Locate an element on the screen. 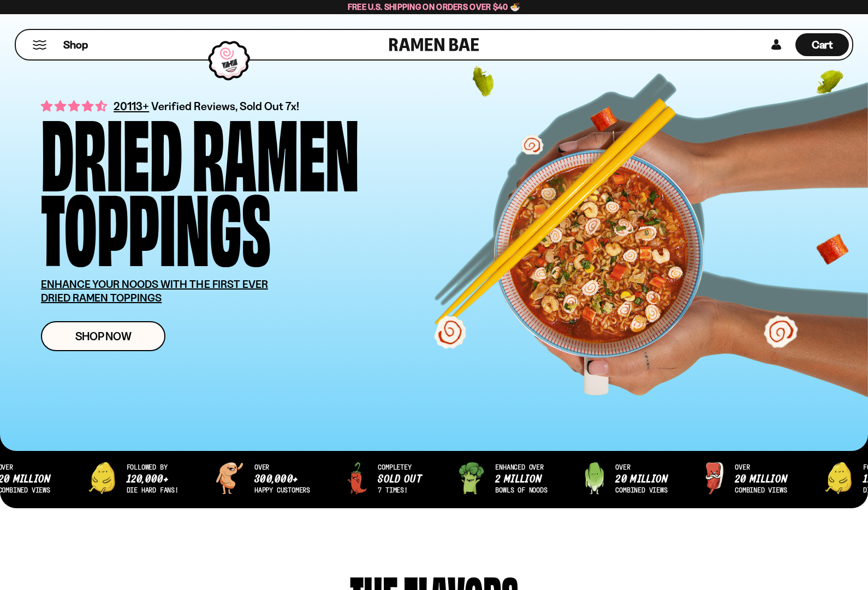  span: Cart is located at coordinates (822, 45).